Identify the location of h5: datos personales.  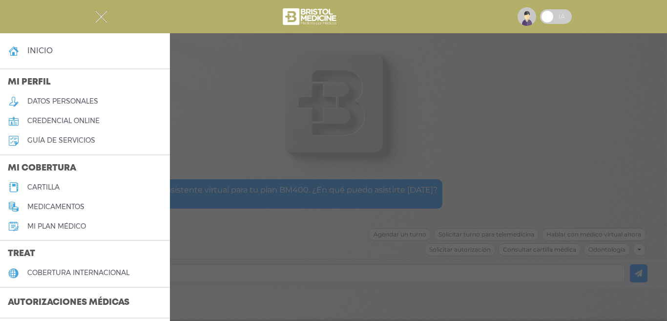
(62, 101).